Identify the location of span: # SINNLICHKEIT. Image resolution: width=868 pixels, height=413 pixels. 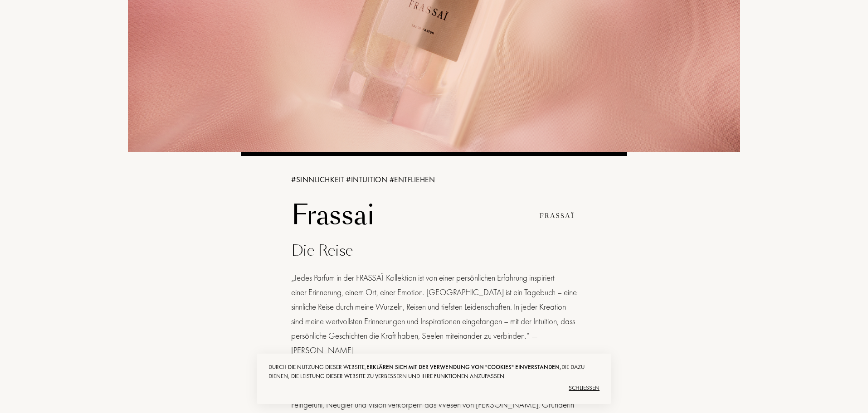
(319, 180).